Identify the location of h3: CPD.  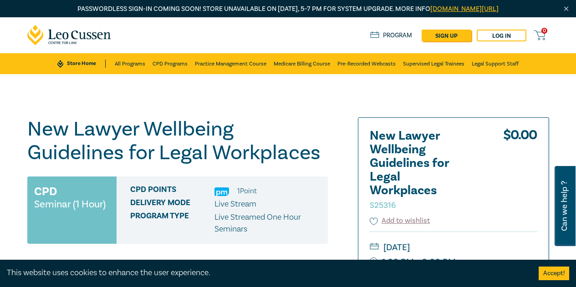
(46, 192).